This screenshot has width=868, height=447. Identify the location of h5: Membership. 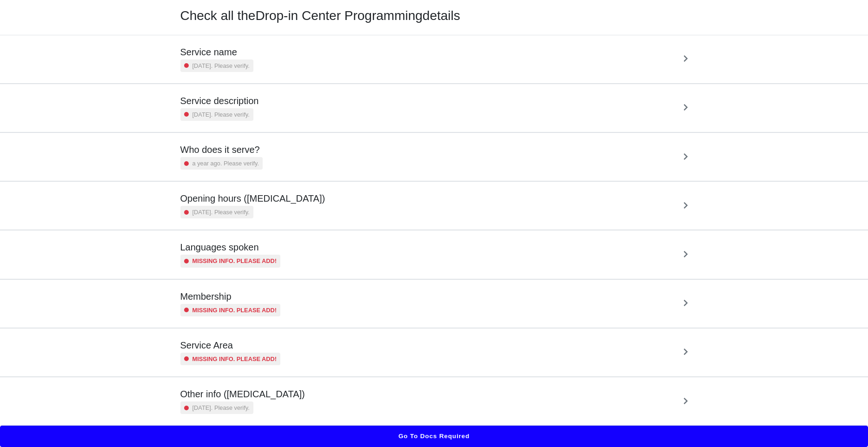
(230, 296).